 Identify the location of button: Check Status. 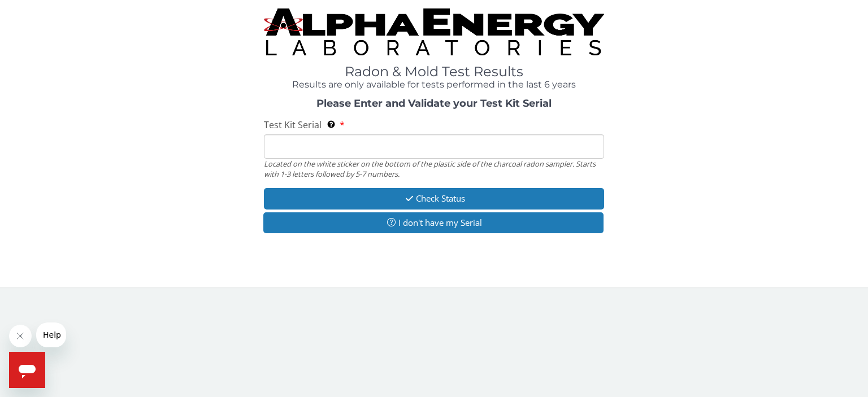
(434, 198).